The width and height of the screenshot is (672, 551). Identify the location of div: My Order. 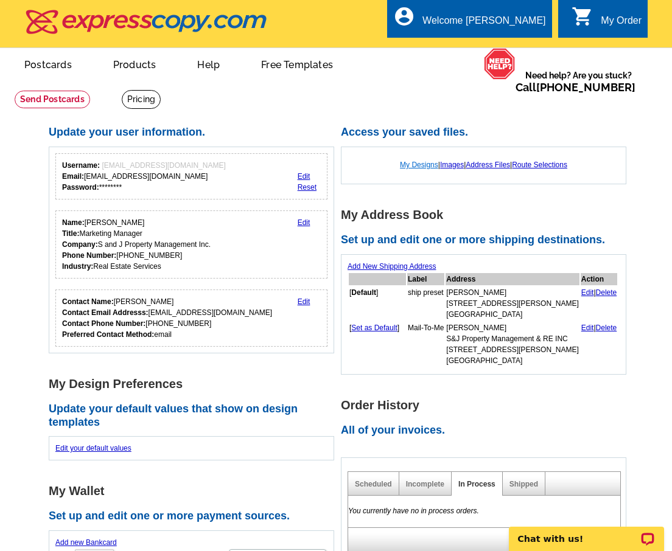
(621, 24).